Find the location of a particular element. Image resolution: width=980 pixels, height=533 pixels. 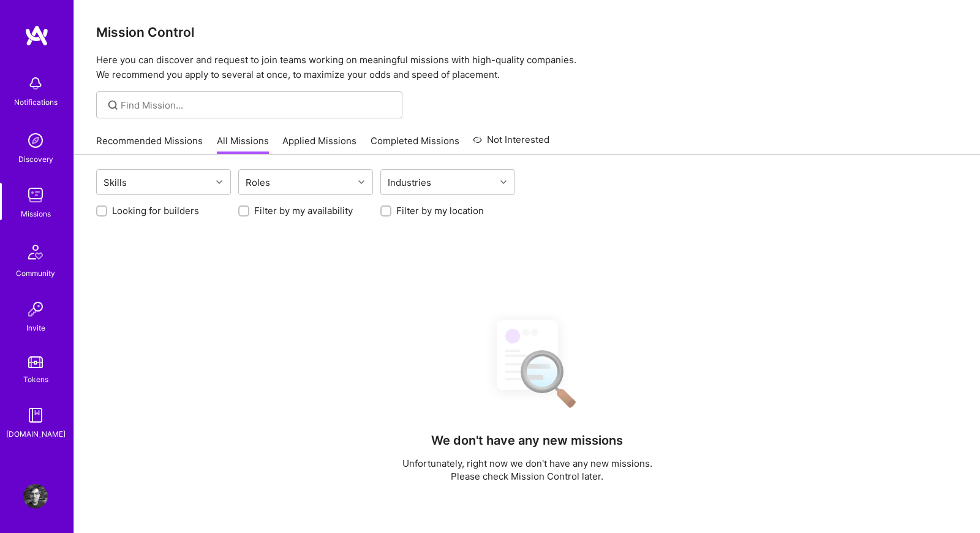

p: Please check Mission Control later. is located at coordinates (527, 476).